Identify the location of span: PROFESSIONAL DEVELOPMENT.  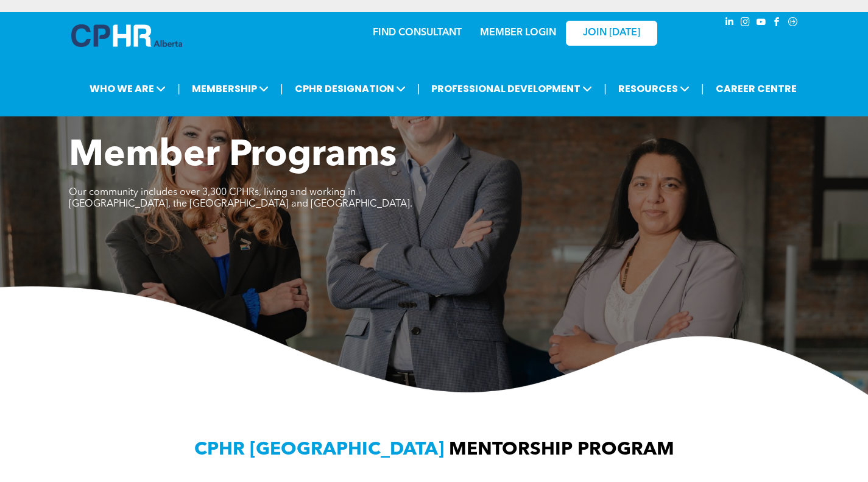
(512, 88).